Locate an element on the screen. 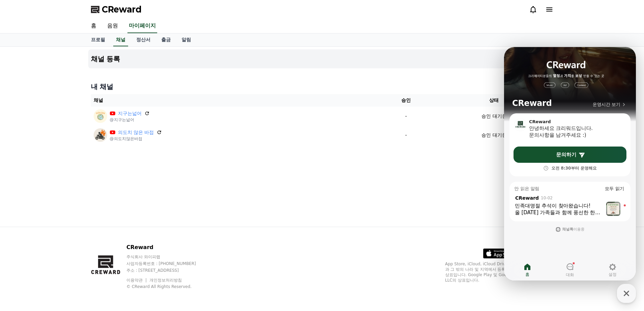 This screenshot has width=644, height=311. p: 주식회사 와이피랩 is located at coordinates (168, 257).